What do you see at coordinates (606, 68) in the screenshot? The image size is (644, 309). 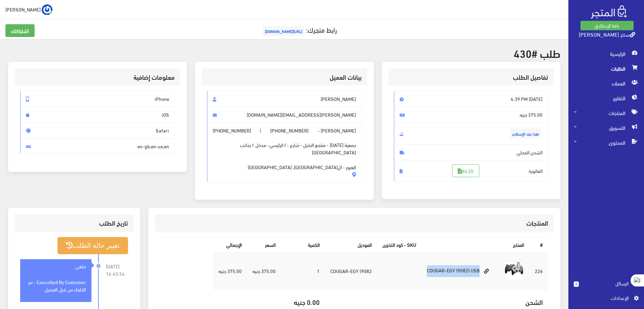 I see `span: الطلبات` at bounding box center [606, 68].